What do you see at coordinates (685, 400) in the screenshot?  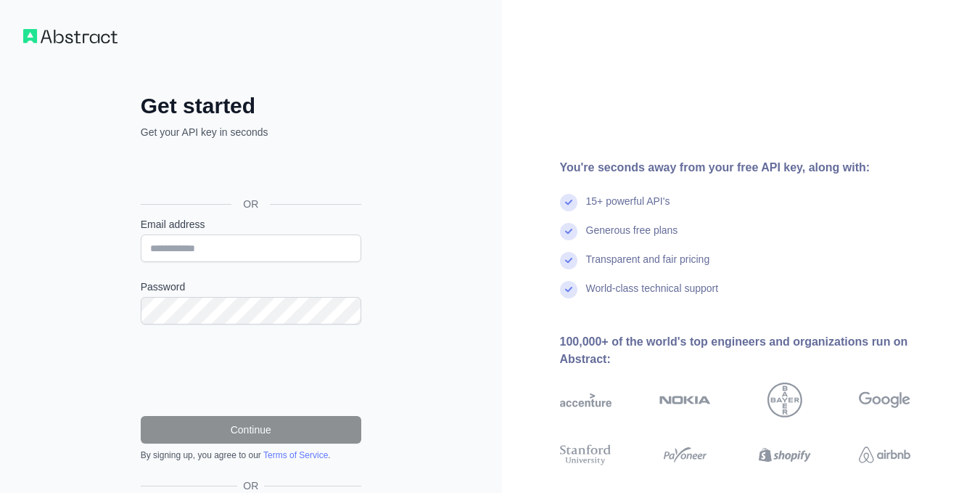 I see `img: nokia` at bounding box center [685, 400].